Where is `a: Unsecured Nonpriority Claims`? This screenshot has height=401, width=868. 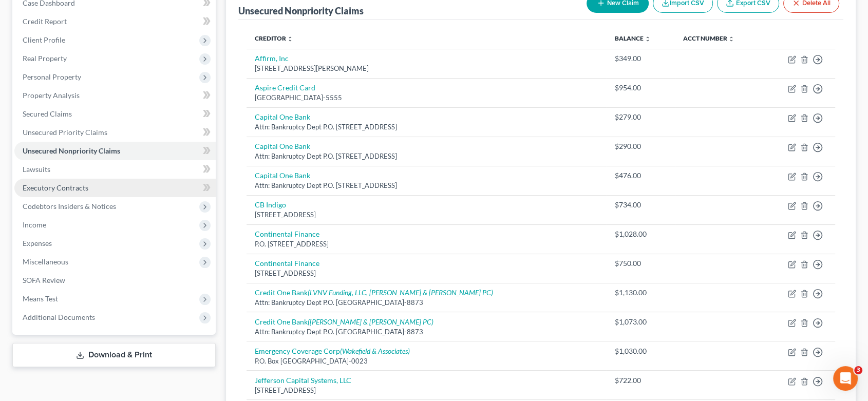 a: Unsecured Nonpriority Claims is located at coordinates (115, 151).